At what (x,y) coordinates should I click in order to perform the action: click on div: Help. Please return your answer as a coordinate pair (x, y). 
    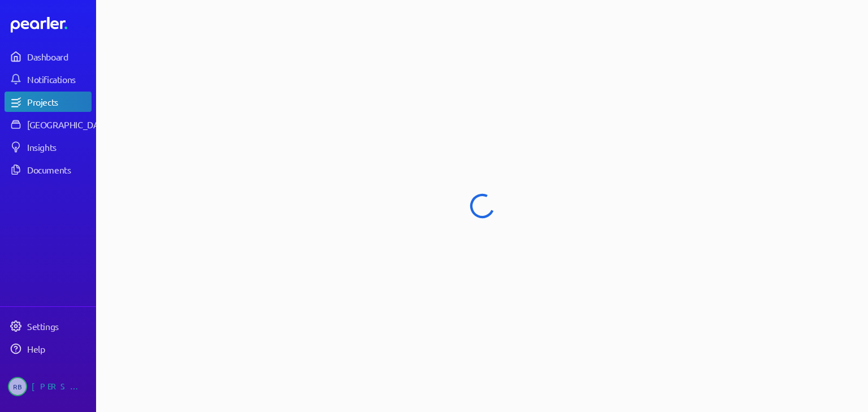
    Looking at the image, I should click on (59, 349).